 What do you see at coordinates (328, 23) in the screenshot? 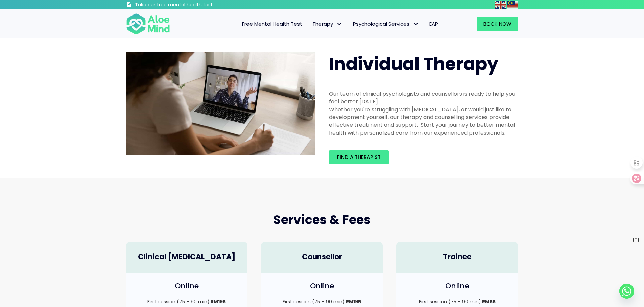
I see `span: Therapy` at bounding box center [328, 23].